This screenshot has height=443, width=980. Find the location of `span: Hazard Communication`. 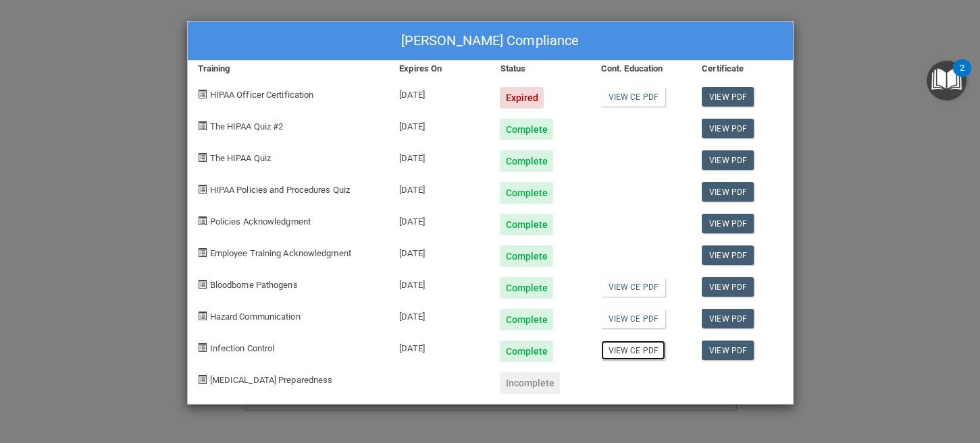

span: Hazard Communication is located at coordinates (255, 317).